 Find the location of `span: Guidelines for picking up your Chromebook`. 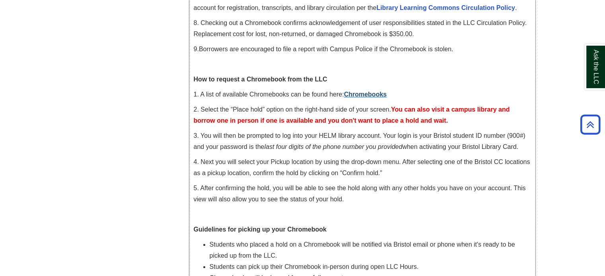

span: Guidelines for picking up your Chromebook is located at coordinates (260, 229).